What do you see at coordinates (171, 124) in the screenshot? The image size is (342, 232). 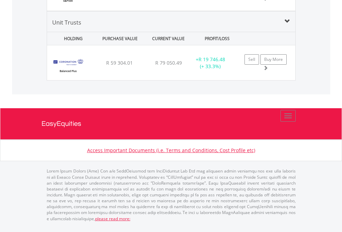 I see `div: EasyEquities` at bounding box center [171, 124].